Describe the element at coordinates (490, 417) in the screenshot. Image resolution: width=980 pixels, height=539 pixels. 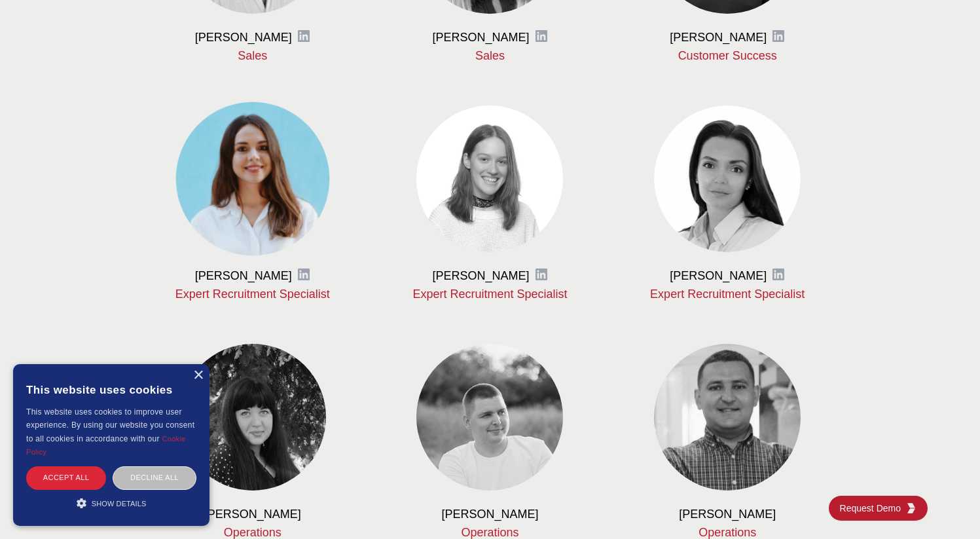
I see `img: Pavlo Krotov` at that location.